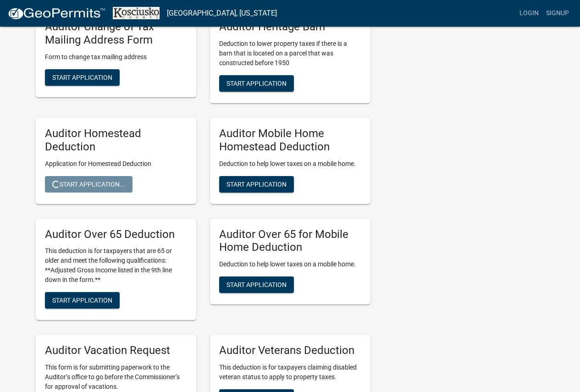 This screenshot has height=392, width=580. What do you see at coordinates (290, 372) in the screenshot?
I see `p: This deduction is for taxpayers claiming disabled veteran status to apply to property taxes.` at bounding box center [290, 372].